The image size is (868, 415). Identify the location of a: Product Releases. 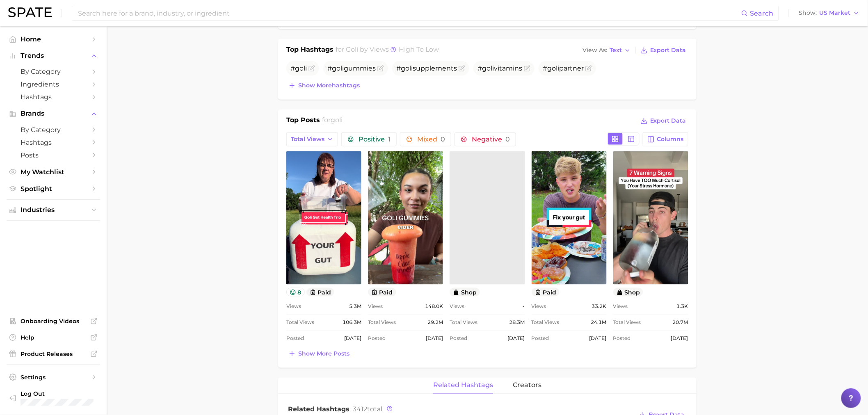
(53, 354).